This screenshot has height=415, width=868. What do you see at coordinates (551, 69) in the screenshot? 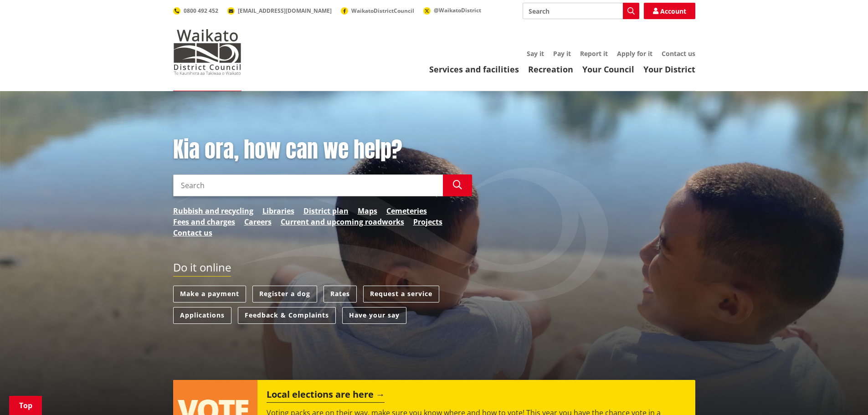
I see `a: Recreation` at bounding box center [551, 69].